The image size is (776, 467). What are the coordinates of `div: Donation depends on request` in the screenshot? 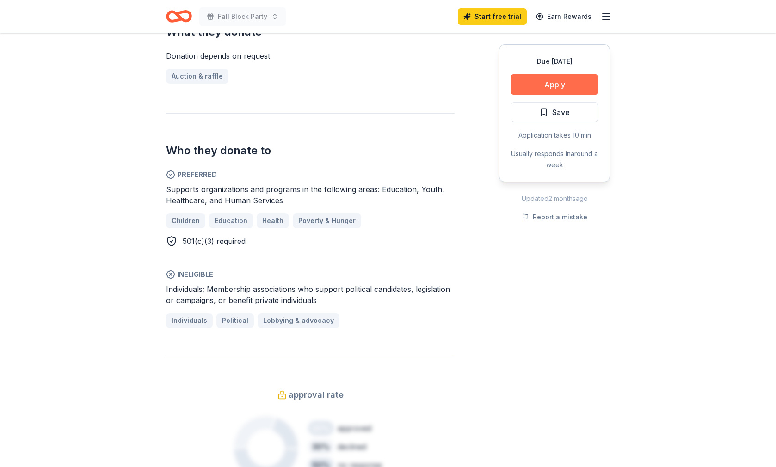 It's located at (310, 56).